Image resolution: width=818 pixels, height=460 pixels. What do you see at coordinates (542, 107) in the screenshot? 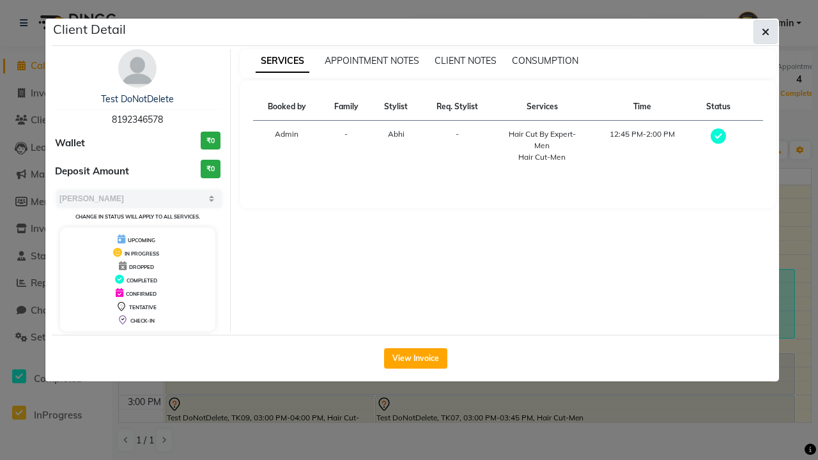
I see `th: Services` at bounding box center [542, 107].